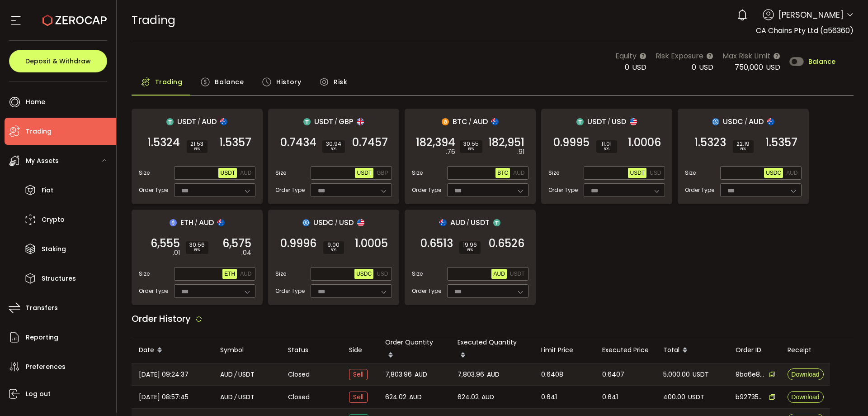 The height and width of the screenshot is (416, 868). I want to click on span: BTC, so click(460, 121).